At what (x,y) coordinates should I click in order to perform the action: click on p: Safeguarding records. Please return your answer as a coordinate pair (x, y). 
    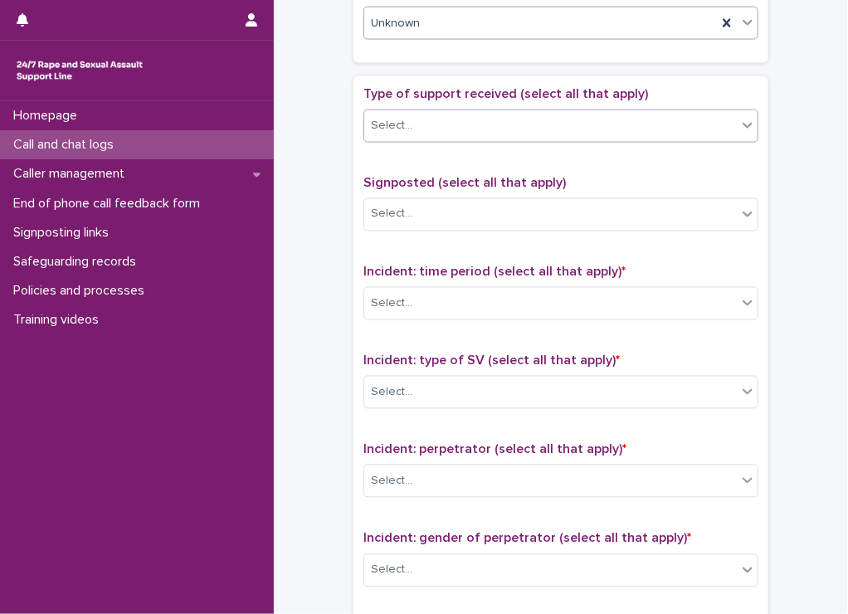
    Looking at the image, I should click on (78, 261).